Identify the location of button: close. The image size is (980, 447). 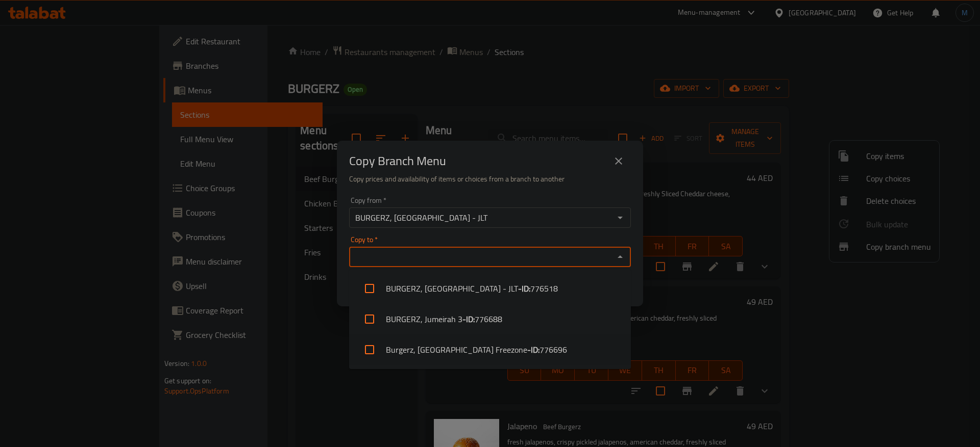
(619, 161).